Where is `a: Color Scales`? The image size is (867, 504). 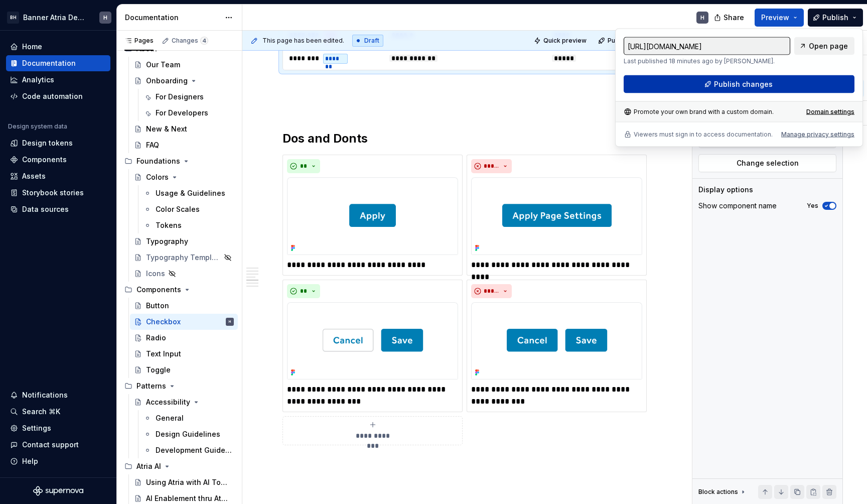
a: Color Scales is located at coordinates (189, 209).